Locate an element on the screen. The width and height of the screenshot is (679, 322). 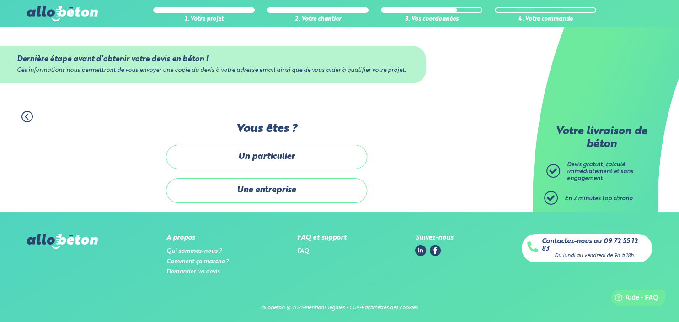
div: Suivez-nous is located at coordinates (434, 237).